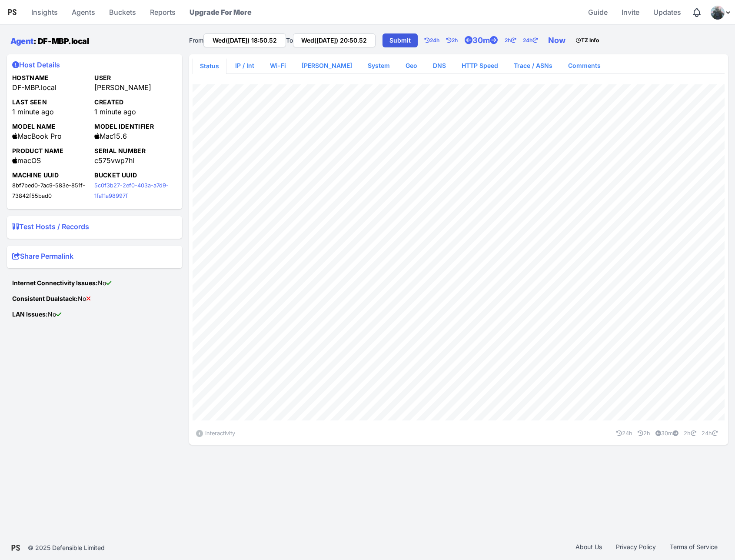 The image size is (735, 560). Describe the element at coordinates (45, 298) in the screenshot. I see `strong: Consistent Dualstack:` at that location.